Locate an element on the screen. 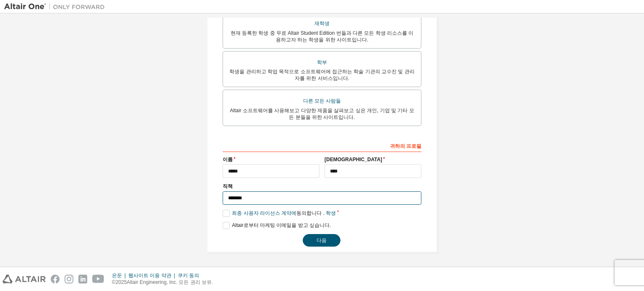 This screenshot has height=291, width=644. font: 귀하의 프로필 is located at coordinates (406, 146).